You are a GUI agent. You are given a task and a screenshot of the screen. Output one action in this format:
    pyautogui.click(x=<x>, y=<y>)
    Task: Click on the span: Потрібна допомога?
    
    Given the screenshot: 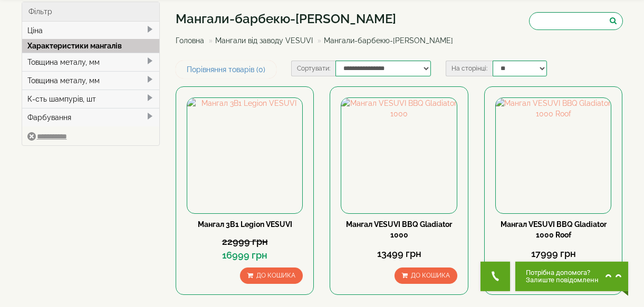 What is the action you would take?
    pyautogui.click(x=564, y=273)
    